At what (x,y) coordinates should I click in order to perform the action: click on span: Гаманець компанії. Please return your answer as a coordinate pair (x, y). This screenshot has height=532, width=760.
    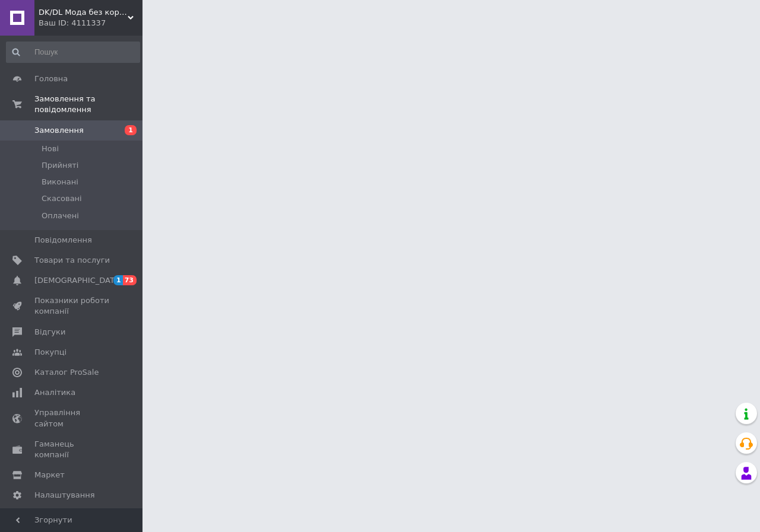
    Looking at the image, I should click on (72, 450).